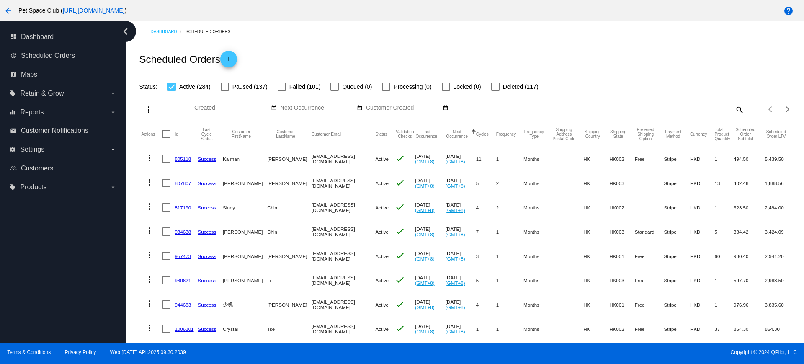  Describe the element at coordinates (724, 183) in the screenshot. I see `mat-cell: 13` at that location.